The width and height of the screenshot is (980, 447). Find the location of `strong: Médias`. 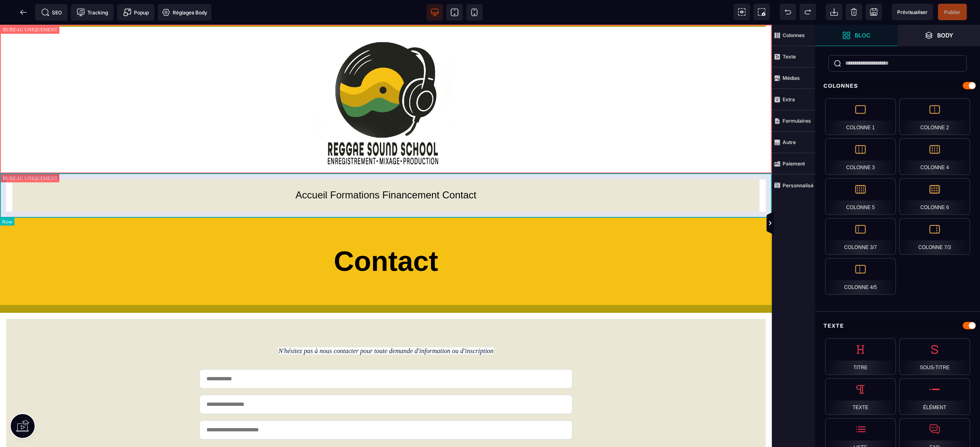

strong: Médias is located at coordinates (791, 77).